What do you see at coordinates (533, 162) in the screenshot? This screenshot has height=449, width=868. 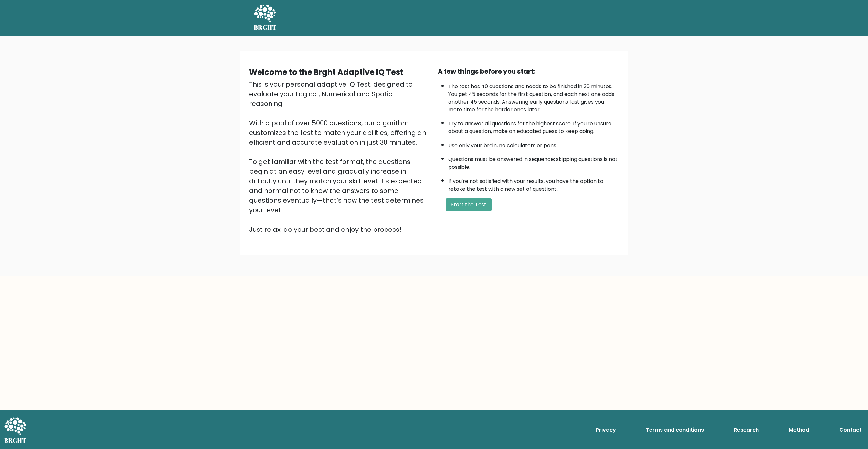 I see `li: Questions must be answered in sequence; skipping questions is not possible.` at bounding box center [533, 162].